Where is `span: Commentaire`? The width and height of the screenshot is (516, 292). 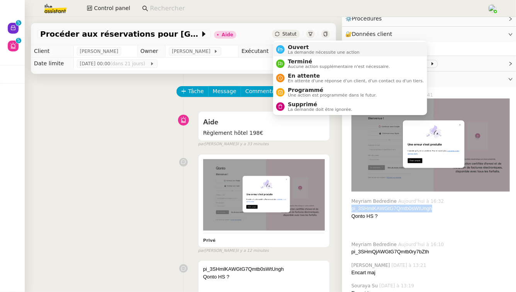 span: Commentaire is located at coordinates (263, 91).